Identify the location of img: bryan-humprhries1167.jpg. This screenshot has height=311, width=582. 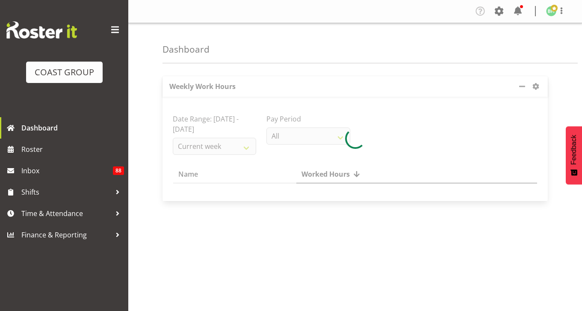
(552, 11).